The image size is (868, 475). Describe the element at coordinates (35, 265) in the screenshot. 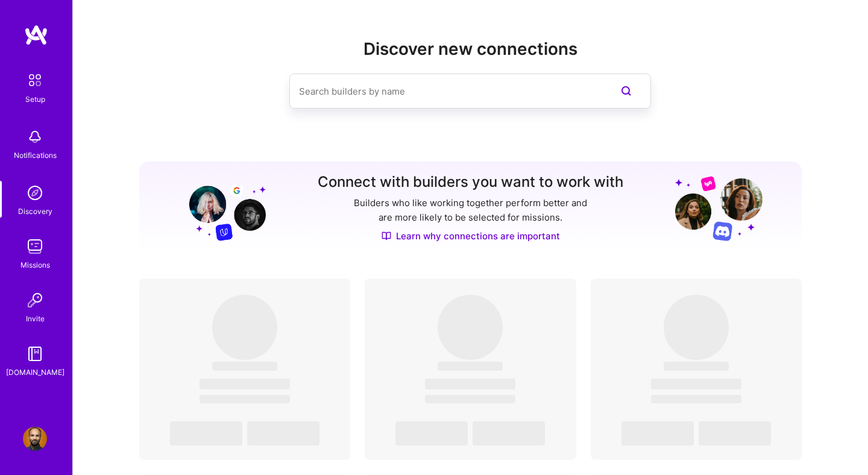

I see `div: Missions` at that location.